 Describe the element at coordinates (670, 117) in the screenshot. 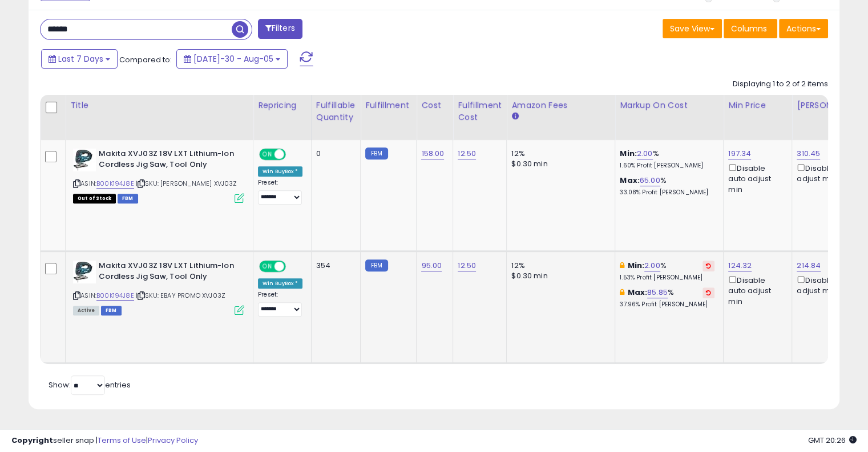

I see `th: The percentage added to the cost of goods (COGS) that forms the calculator for Min & Max prices.` at that location.